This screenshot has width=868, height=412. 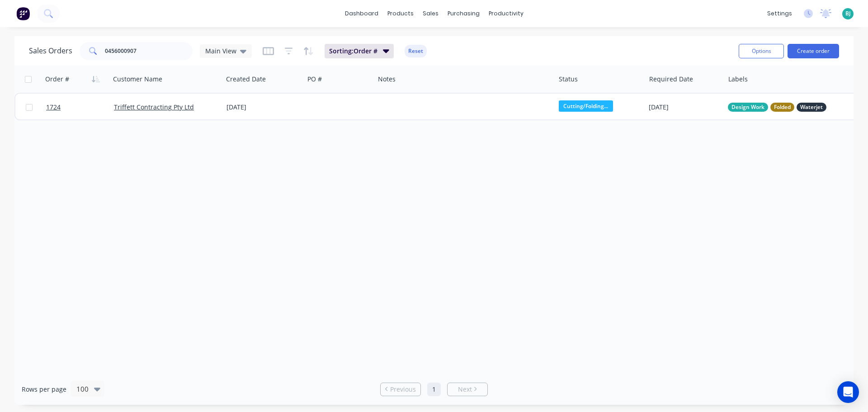 What do you see at coordinates (386, 79) in the screenshot?
I see `div: Notes` at bounding box center [386, 79].